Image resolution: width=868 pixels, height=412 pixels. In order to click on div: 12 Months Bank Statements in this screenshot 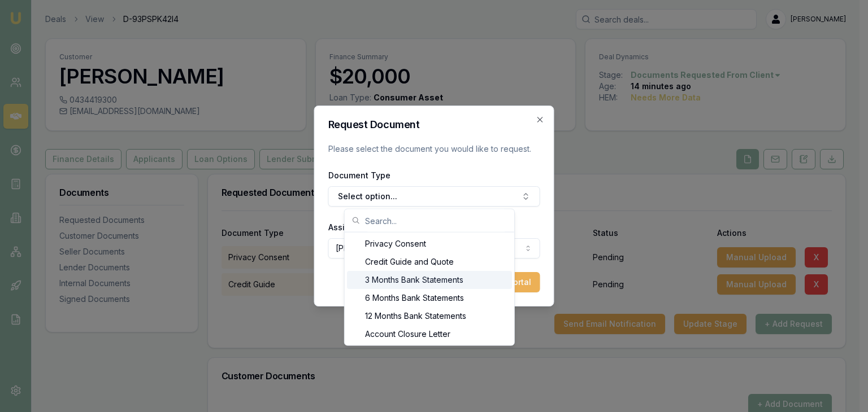, I will do `click(429, 316)`.